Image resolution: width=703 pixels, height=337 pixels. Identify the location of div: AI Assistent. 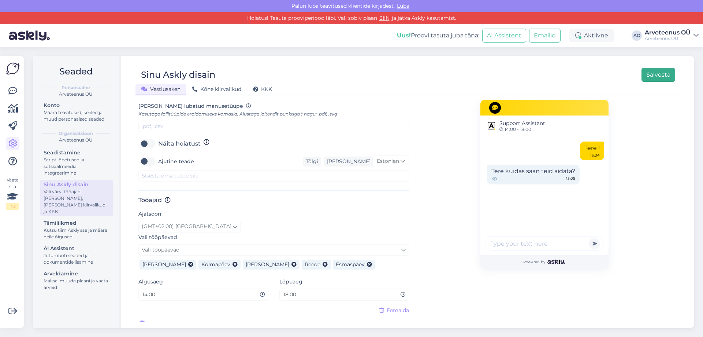
(77, 248).